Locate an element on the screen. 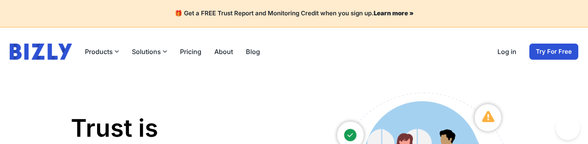 This screenshot has width=588, height=144. a: Try For Free is located at coordinates (553, 52).